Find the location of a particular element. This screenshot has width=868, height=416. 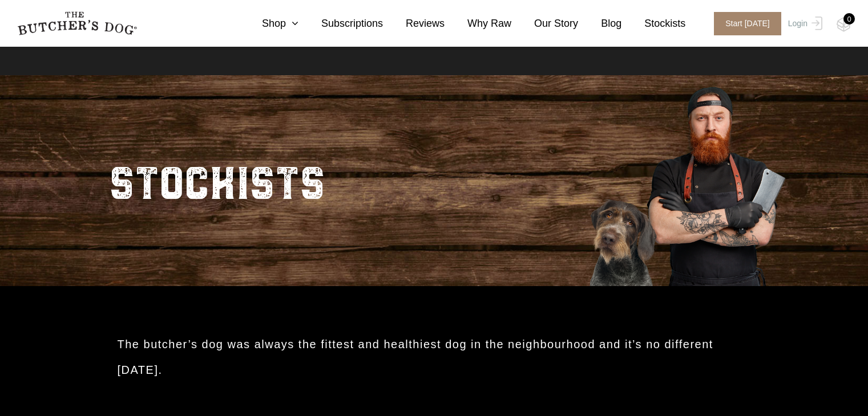

img: TBD_Cart-Empty.png is located at coordinates (843, 25).